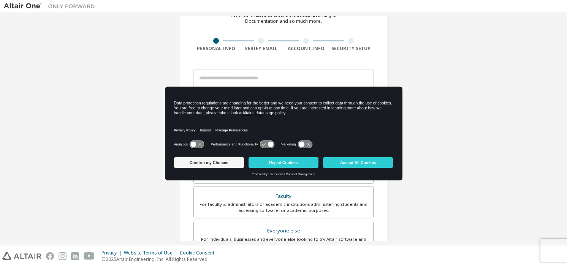 The height and width of the screenshot is (267, 567). I want to click on div: For individuals, businesses and everyone else looking to try Altair software and explore our prod..., so click(283, 242).